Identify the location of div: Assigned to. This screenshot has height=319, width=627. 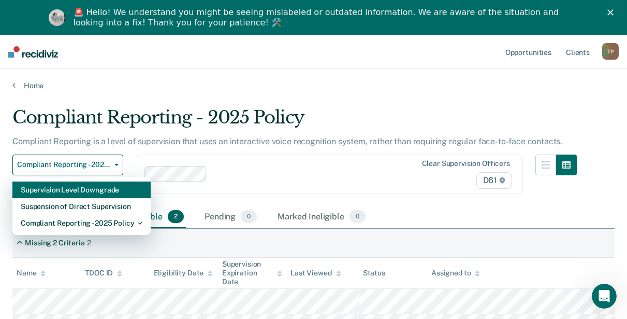
(456, 273).